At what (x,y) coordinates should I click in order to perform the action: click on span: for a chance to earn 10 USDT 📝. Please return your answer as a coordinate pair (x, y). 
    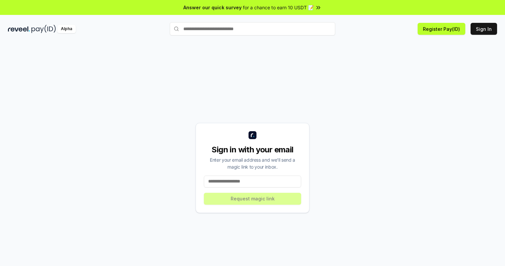
    Looking at the image, I should click on (278, 7).